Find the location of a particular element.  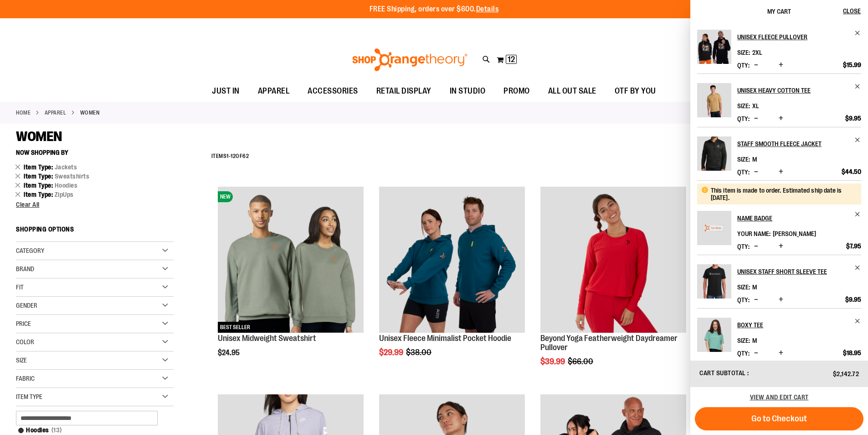

a: APPAREL is located at coordinates (56, 113).